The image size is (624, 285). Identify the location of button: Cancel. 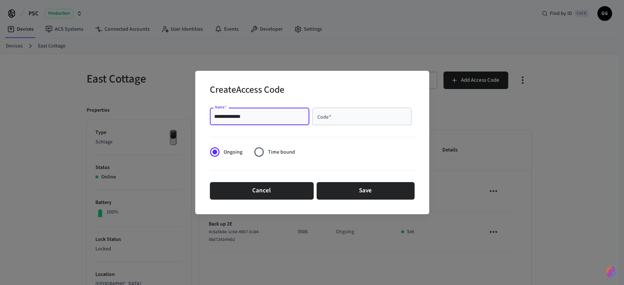
(262, 191).